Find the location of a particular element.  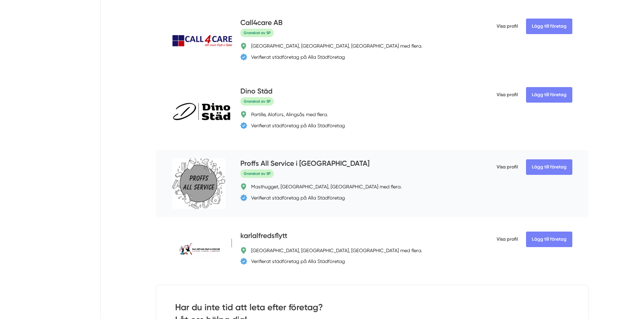

h4: Dino Städ is located at coordinates (256, 92).